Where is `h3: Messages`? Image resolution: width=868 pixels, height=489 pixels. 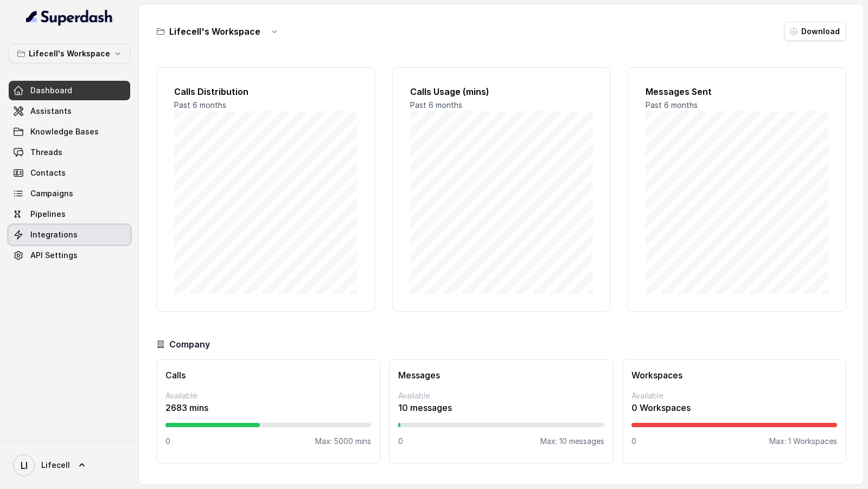 h3: Messages is located at coordinates (501, 375).